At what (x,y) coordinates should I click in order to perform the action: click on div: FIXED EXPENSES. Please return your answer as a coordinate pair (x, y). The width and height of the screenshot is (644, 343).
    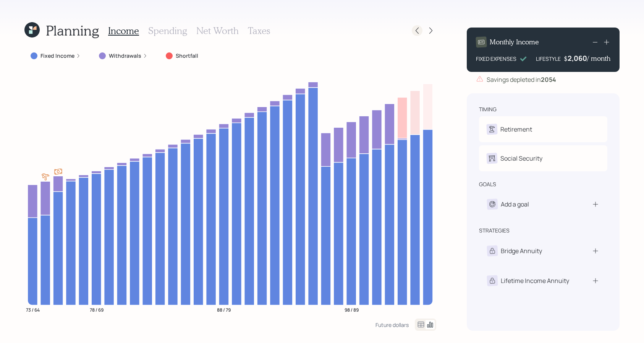
    Looking at the image, I should click on (496, 58).